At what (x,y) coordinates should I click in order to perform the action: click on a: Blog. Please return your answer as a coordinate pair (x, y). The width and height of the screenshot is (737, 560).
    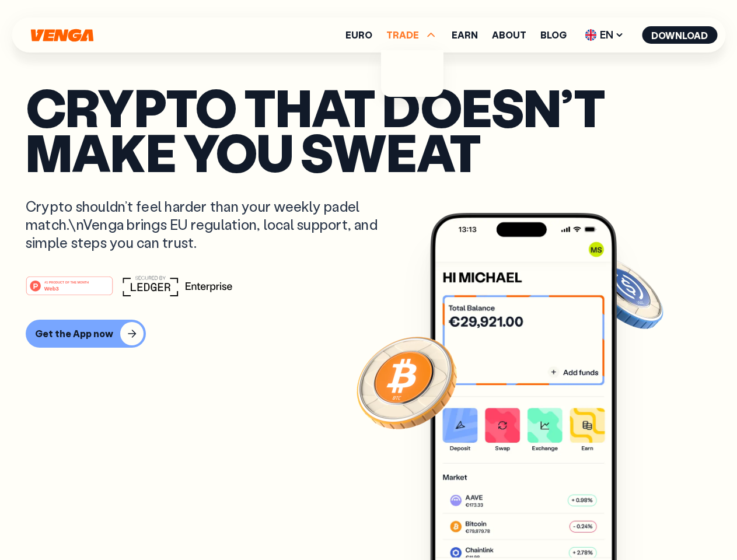
    Looking at the image, I should click on (553, 35).